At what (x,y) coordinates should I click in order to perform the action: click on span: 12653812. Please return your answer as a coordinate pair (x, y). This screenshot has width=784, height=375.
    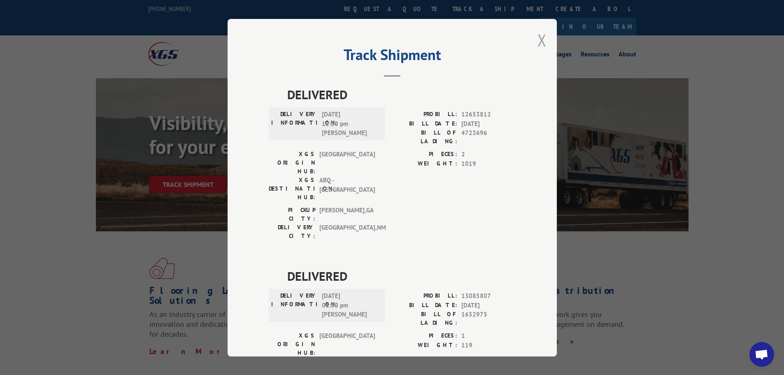
    Looking at the image, I should click on (489, 114).